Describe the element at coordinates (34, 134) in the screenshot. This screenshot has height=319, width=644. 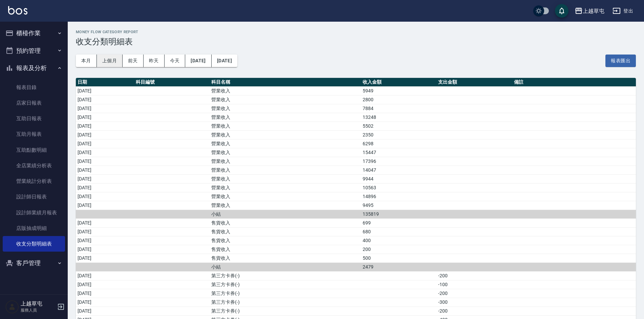
I see `a: 互助月報表` at that location.